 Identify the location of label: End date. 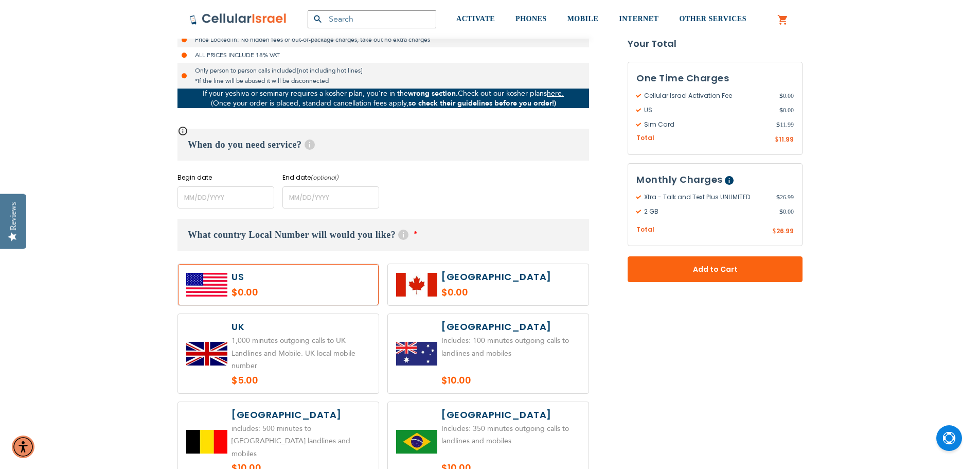
(330, 177).